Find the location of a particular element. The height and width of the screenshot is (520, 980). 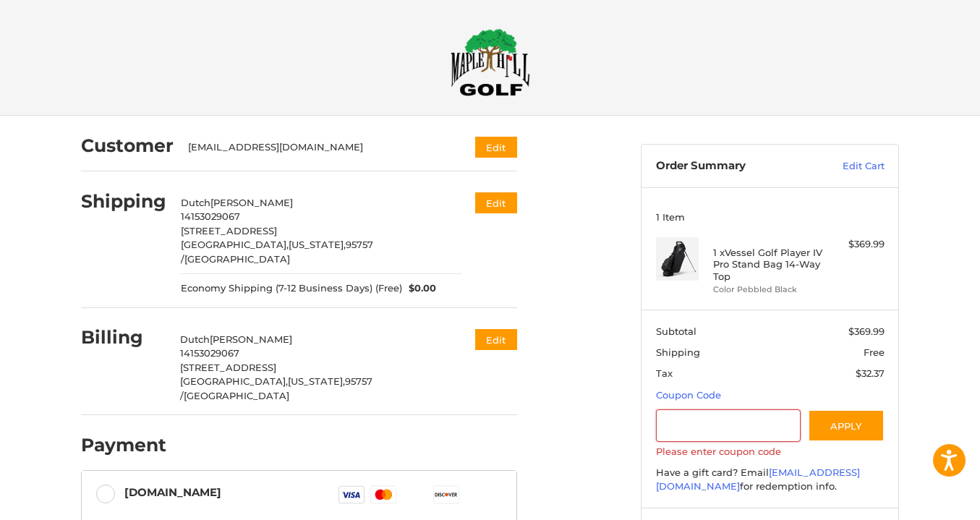

a: Coupon Code is located at coordinates (688, 395).